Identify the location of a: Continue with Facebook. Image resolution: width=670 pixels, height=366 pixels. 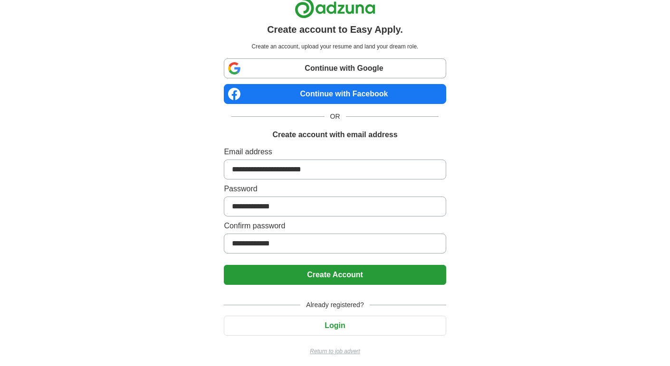
(335, 94).